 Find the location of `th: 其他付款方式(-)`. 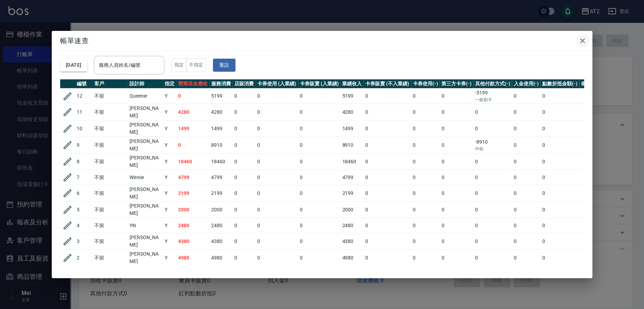

th: 其他付款方式(-) is located at coordinates (493, 84).